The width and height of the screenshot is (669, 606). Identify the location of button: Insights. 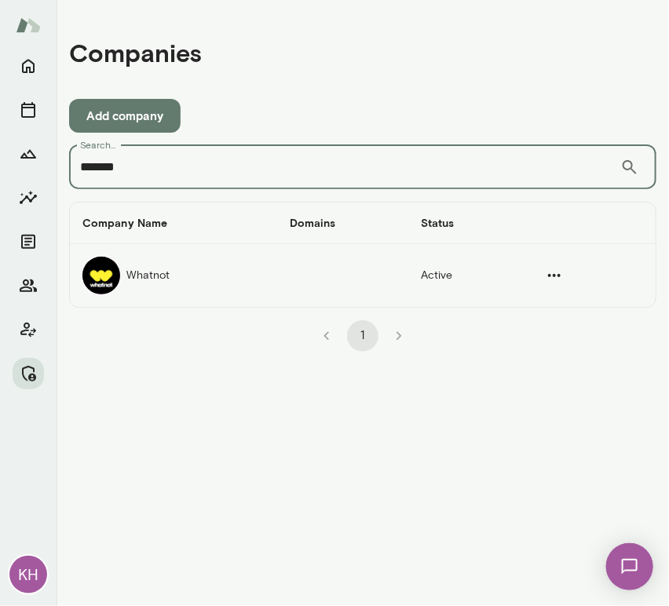
(28, 198).